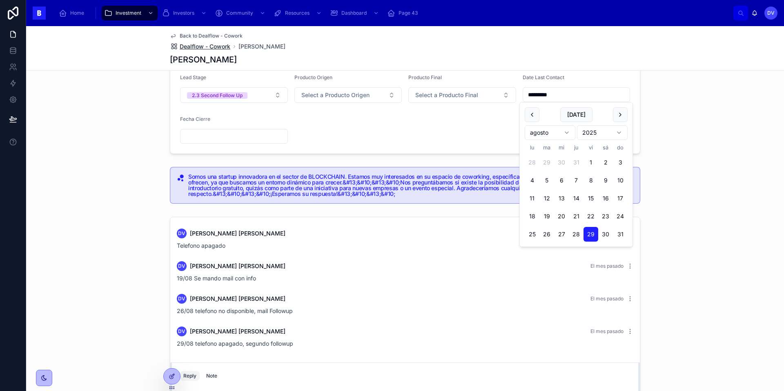 The image size is (784, 391). What do you see at coordinates (606, 234) in the screenshot?
I see `button: sábado, 30 de agosto de 2025` at bounding box center [606, 234].